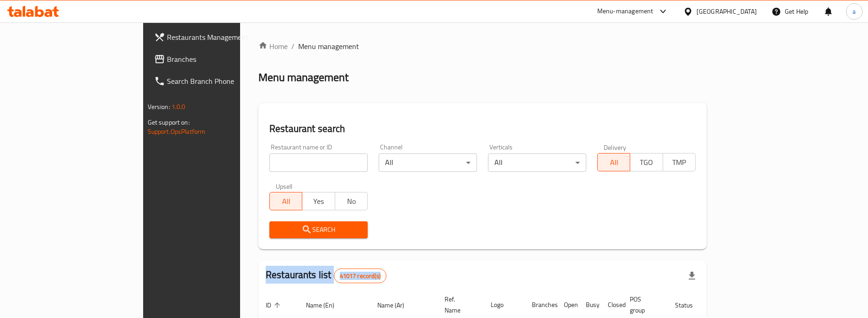 This screenshot has height=318, width=868. What do you see at coordinates (328, 46) in the screenshot?
I see `span: Menu management` at bounding box center [328, 46].